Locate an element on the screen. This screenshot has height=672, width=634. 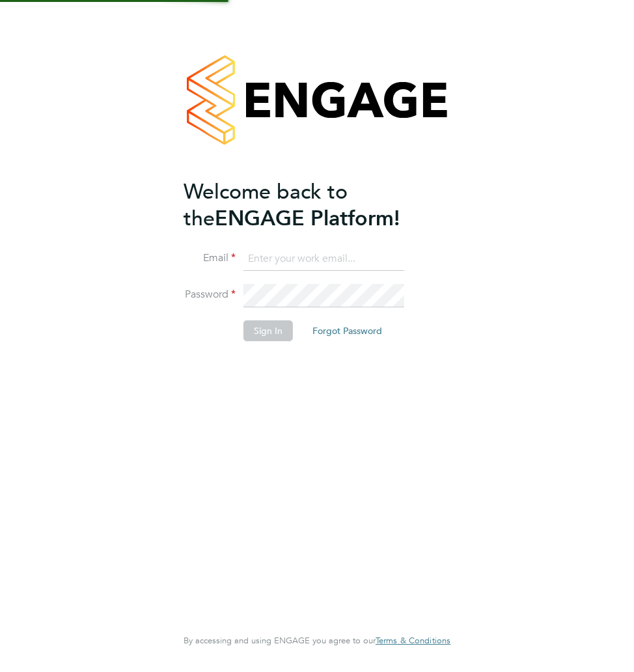
a: Terms & Conditions is located at coordinates (413, 641).